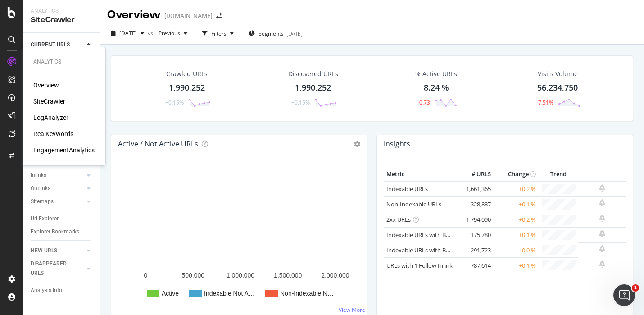 Image resolution: width=644 pixels, height=315 pixels. I want to click on div: Outlinks, so click(41, 188).